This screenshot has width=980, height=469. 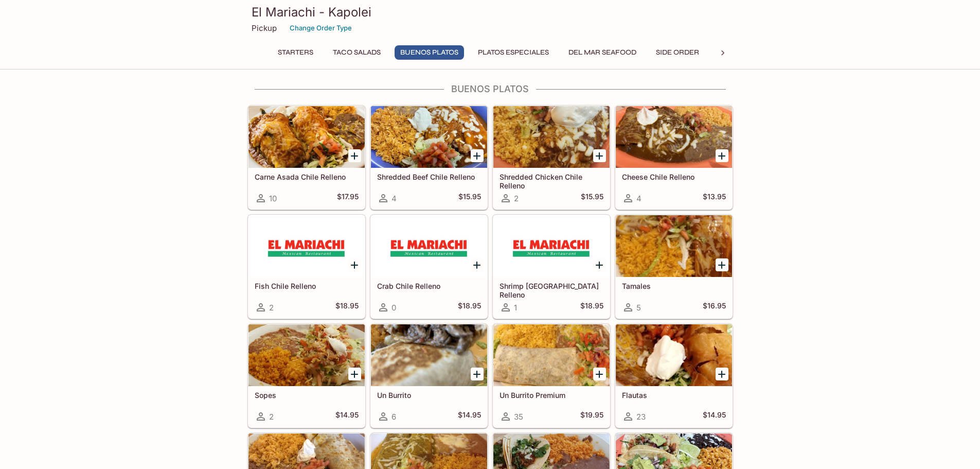 I want to click on button: Platos Especiales, so click(x=513, y=53).